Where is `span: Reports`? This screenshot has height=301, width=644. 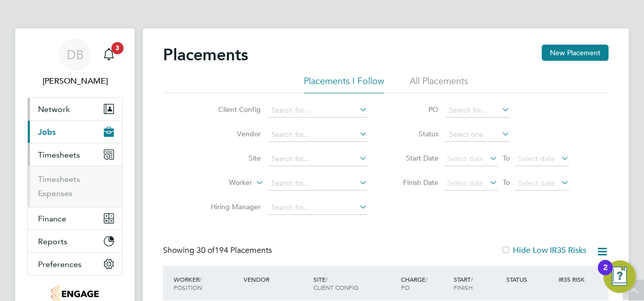
span: Reports is located at coordinates (53, 241).